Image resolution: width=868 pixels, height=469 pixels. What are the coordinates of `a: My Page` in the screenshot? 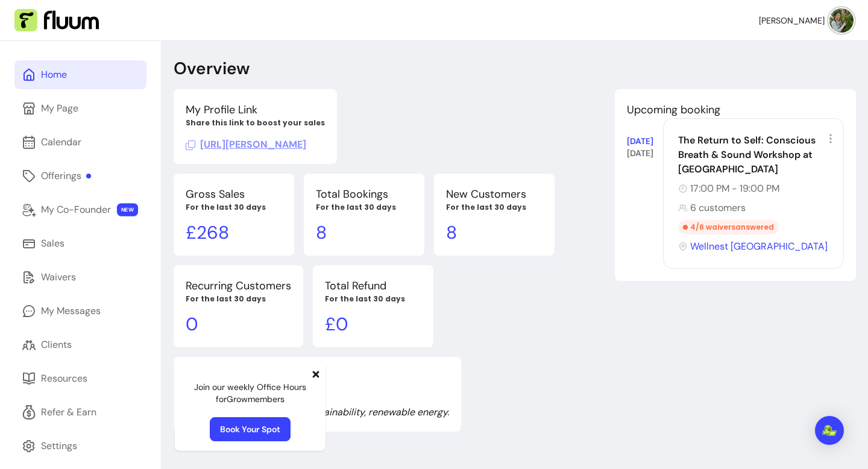 It's located at (80, 109).